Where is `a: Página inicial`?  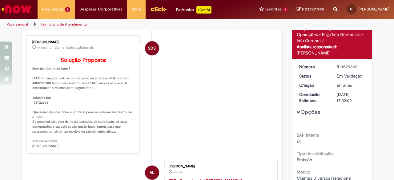 a: Página inicial is located at coordinates (17, 24).